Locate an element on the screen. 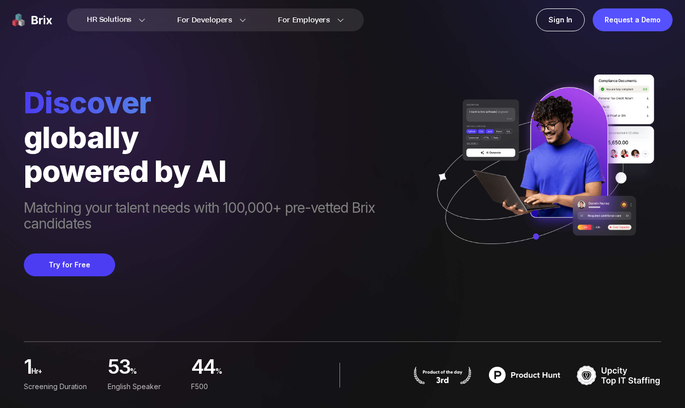 The width and height of the screenshot is (685, 408). div: English Speaker is located at coordinates (145, 386).